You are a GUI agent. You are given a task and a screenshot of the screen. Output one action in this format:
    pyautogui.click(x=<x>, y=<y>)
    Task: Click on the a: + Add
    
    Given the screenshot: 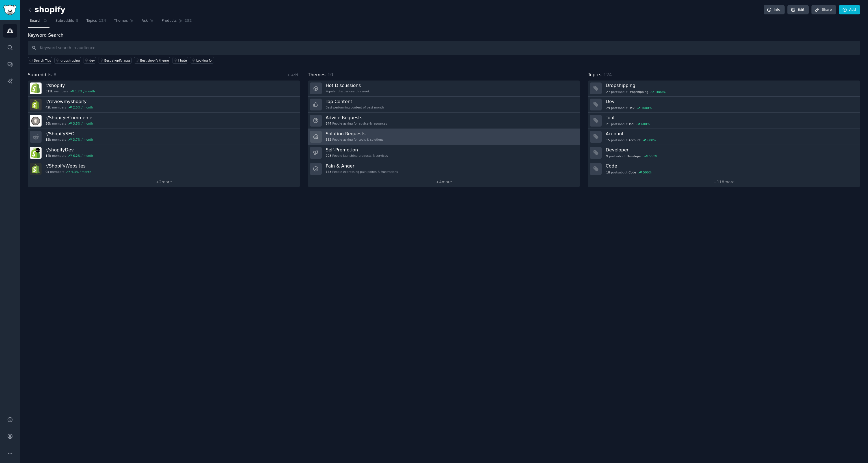 What is the action you would take?
    pyautogui.click(x=293, y=75)
    